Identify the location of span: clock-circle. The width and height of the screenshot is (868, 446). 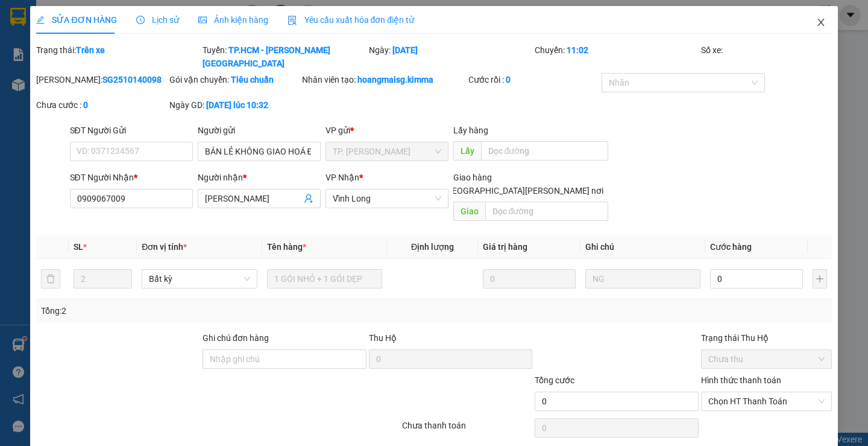
(141, 20).